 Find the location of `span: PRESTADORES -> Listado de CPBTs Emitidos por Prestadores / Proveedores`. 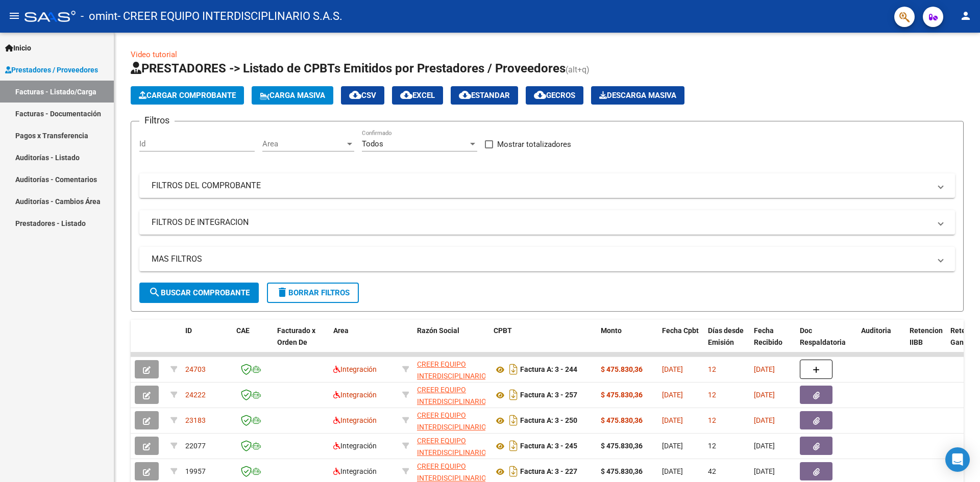

span: PRESTADORES -> Listado de CPBTs Emitidos por Prestadores / Proveedores is located at coordinates (348, 68).